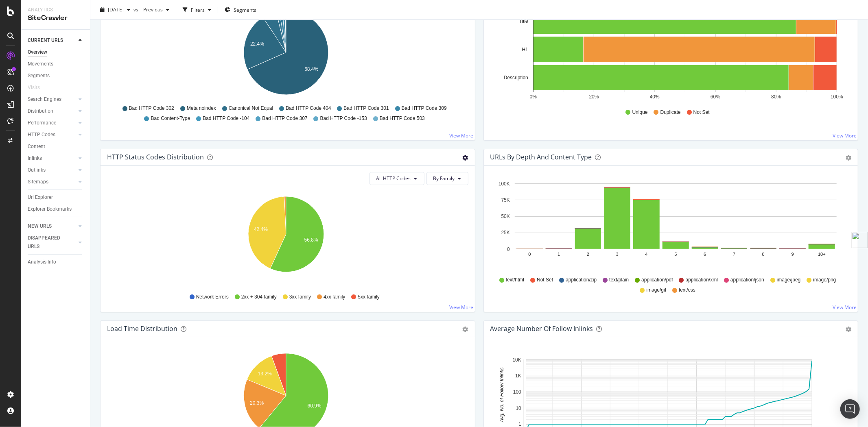 Image resolution: width=868 pixels, height=427 pixels. What do you see at coordinates (789, 280) in the screenshot?
I see `span: image/jpeg` at bounding box center [789, 280].